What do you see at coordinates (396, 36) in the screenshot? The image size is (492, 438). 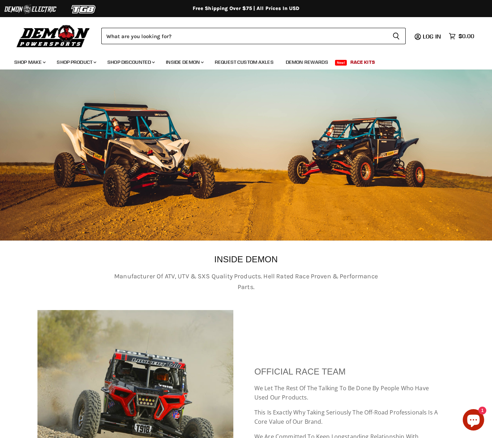 I see `button: Search` at bounding box center [396, 36].